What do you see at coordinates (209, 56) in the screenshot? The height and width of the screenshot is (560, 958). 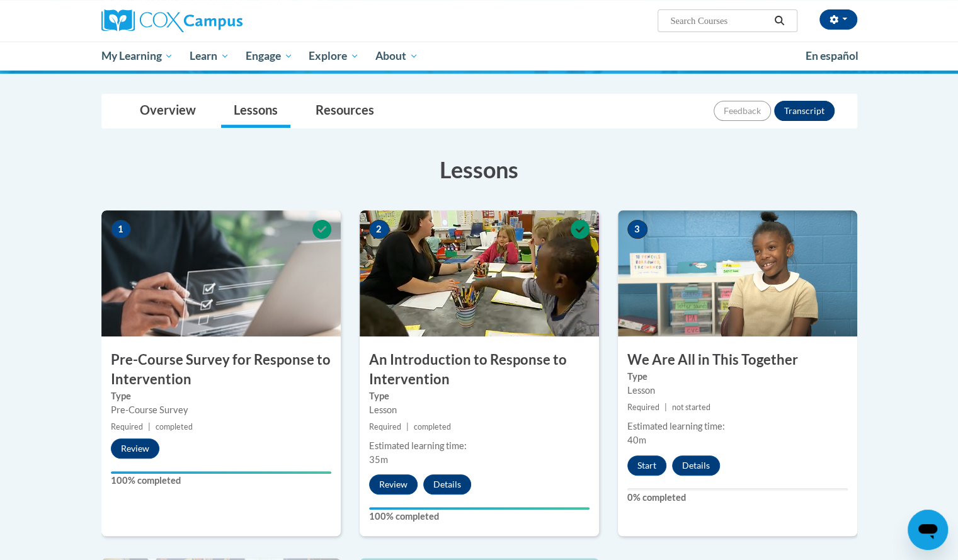 I see `span: Learn` at bounding box center [209, 56].